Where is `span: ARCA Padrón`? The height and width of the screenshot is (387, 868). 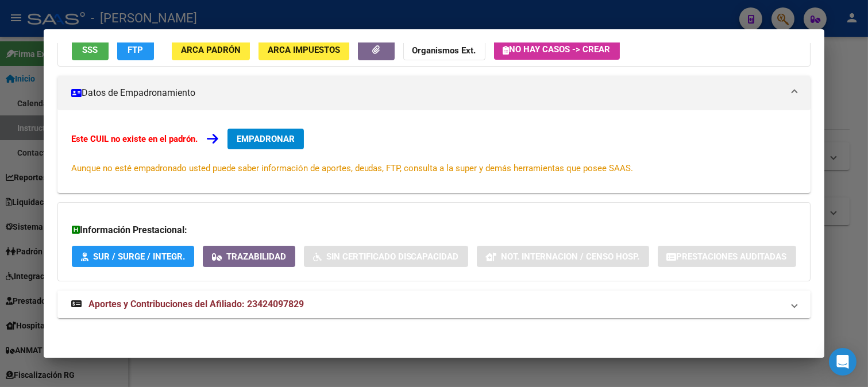 span: ARCA Padrón is located at coordinates (211, 50).